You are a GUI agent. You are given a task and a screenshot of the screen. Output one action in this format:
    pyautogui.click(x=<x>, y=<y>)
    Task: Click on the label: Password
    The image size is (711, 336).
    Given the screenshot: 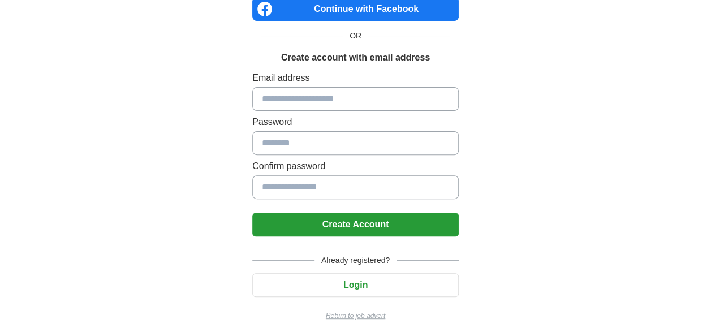 What is the action you would take?
    pyautogui.click(x=355, y=122)
    